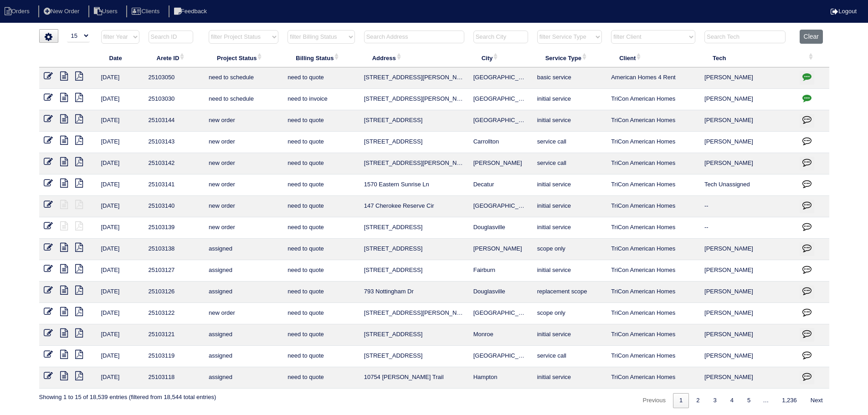 The width and height of the screenshot is (868, 415). I want to click on td: 25103050, so click(174, 78).